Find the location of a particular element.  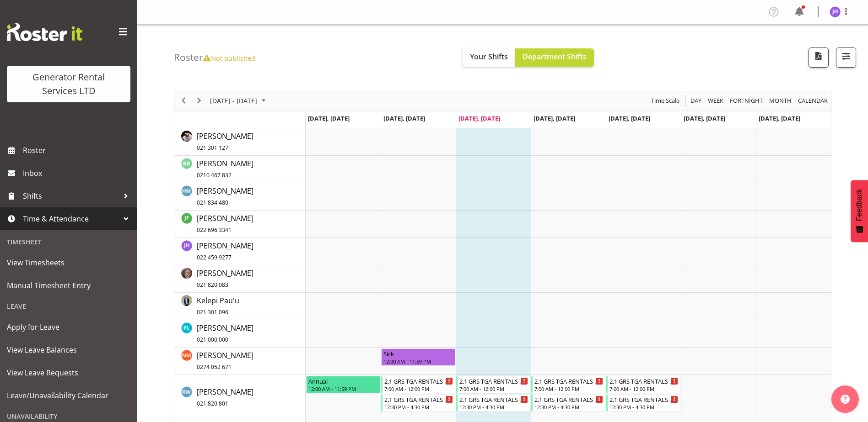

td: Kelepi Pau'u resource is located at coordinates (240, 307).